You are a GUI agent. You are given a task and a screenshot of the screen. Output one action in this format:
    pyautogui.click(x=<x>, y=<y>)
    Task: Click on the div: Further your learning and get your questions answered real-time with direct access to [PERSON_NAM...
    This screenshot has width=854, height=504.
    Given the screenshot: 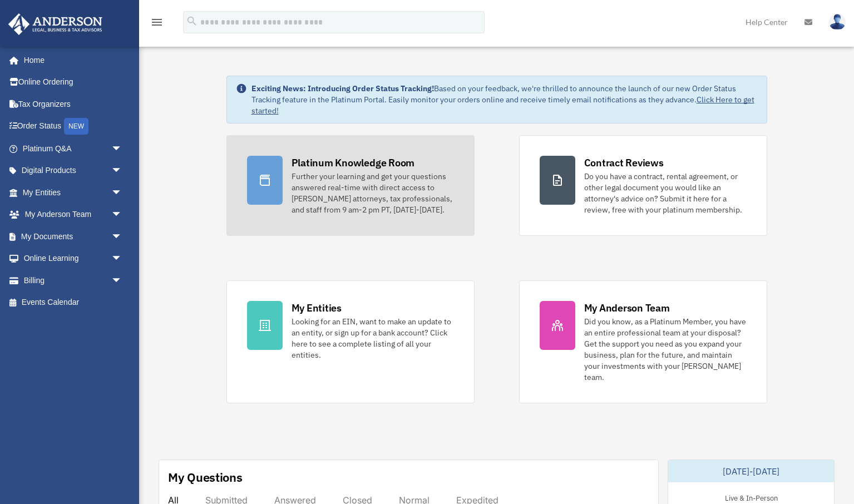 What is the action you would take?
    pyautogui.click(x=372, y=193)
    